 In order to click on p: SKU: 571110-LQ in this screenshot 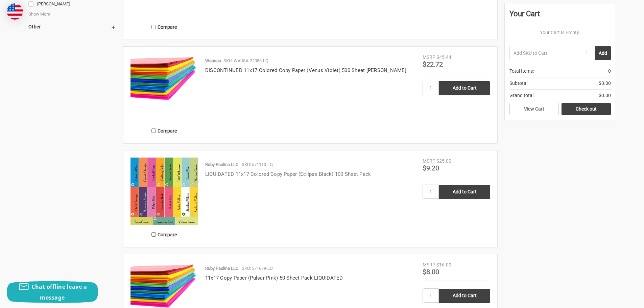, I will do `click(258, 165)`.